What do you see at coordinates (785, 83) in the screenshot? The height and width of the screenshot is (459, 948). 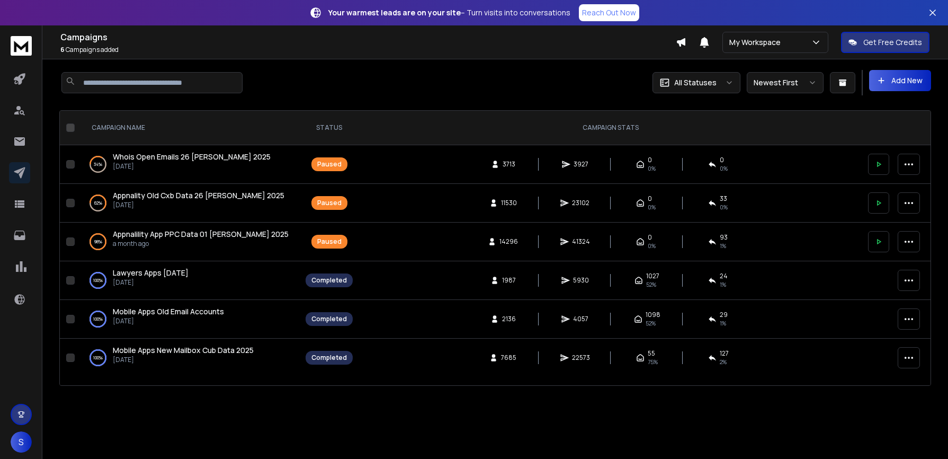 I see `button: Newest First` at bounding box center [785, 83].